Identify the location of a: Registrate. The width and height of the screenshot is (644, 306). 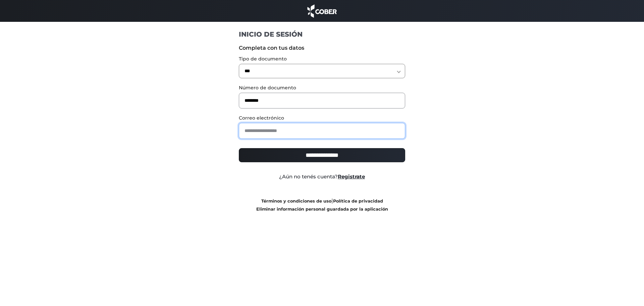
(351, 176).